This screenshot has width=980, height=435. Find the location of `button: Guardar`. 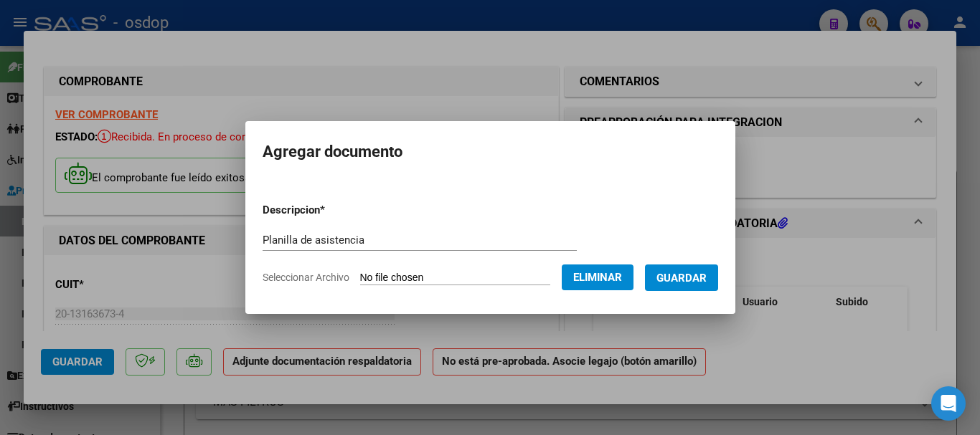

button: Guardar is located at coordinates (682, 277).